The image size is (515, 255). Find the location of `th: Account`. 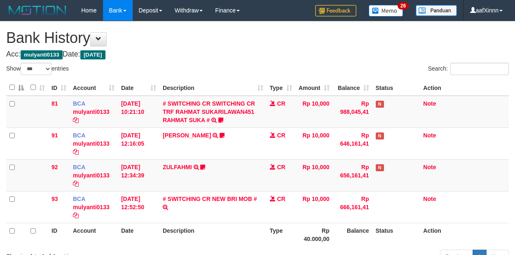

th: Account is located at coordinates (94, 234).